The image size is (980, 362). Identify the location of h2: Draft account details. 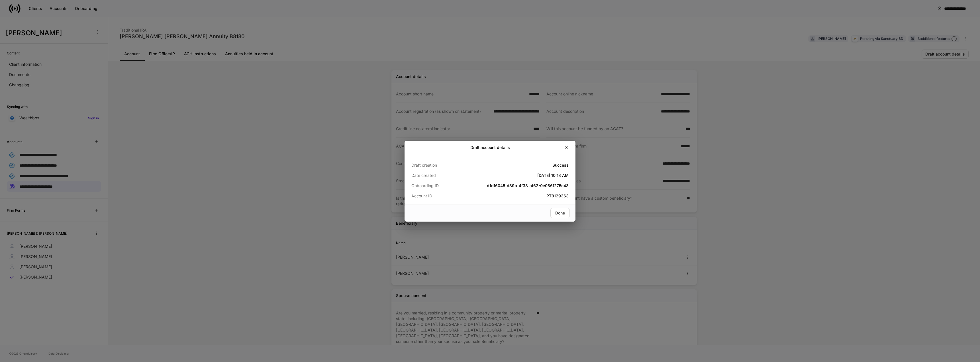
(490, 147).